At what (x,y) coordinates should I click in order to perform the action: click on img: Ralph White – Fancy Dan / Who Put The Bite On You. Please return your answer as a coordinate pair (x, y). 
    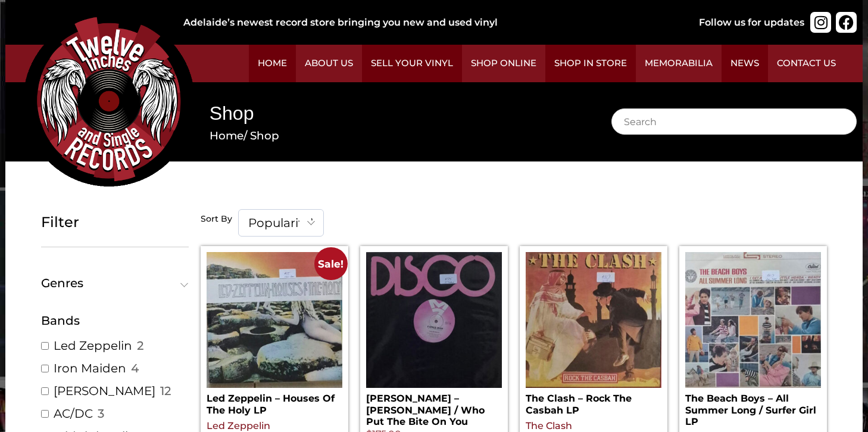
    Looking at the image, I should click on (434, 320).